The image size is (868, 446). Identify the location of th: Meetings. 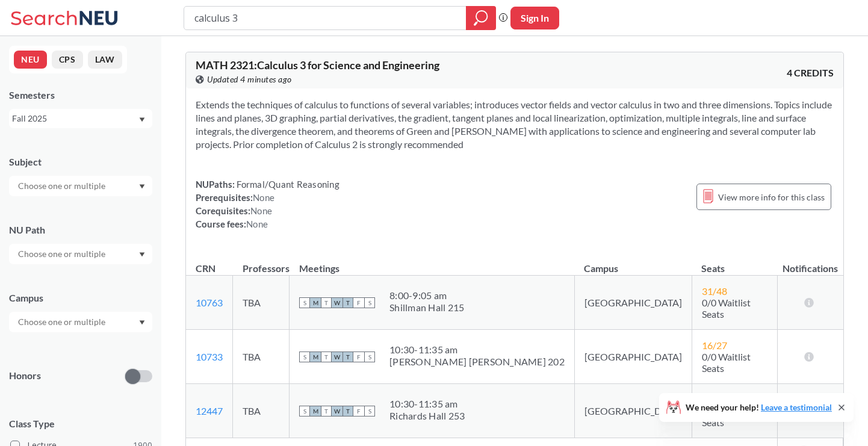
(432, 262).